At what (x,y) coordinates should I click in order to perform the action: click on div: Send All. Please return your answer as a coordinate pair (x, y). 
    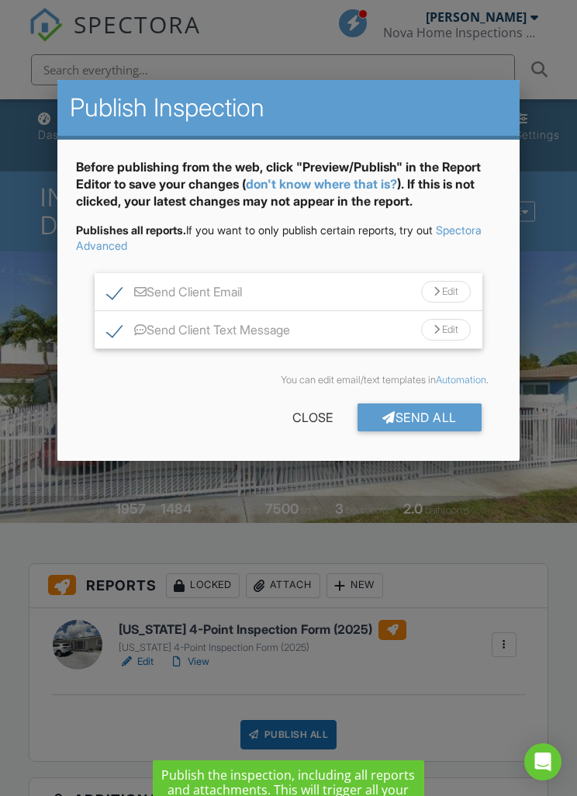
    Looking at the image, I should click on (420, 417).